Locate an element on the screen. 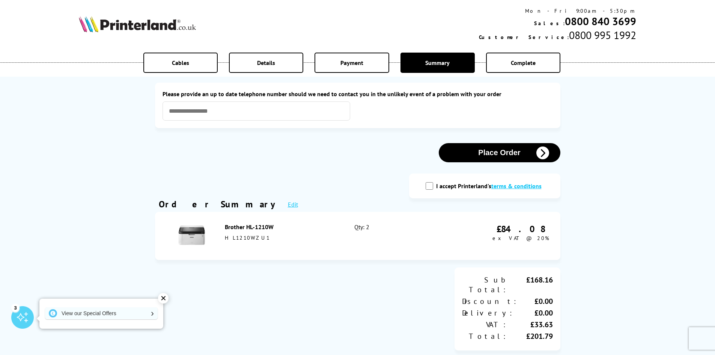 This screenshot has height=355, width=715. div: HL1210WZU1 is located at coordinates (281, 238).